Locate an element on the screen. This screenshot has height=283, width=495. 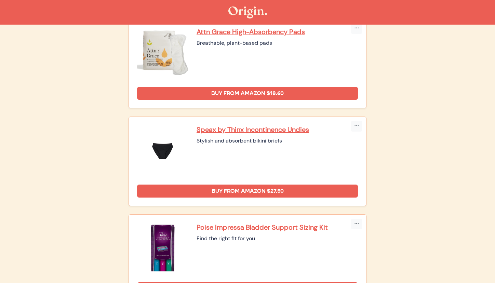
a: Poise Impressa Bladder Support Sizing Kit is located at coordinates (277, 227).